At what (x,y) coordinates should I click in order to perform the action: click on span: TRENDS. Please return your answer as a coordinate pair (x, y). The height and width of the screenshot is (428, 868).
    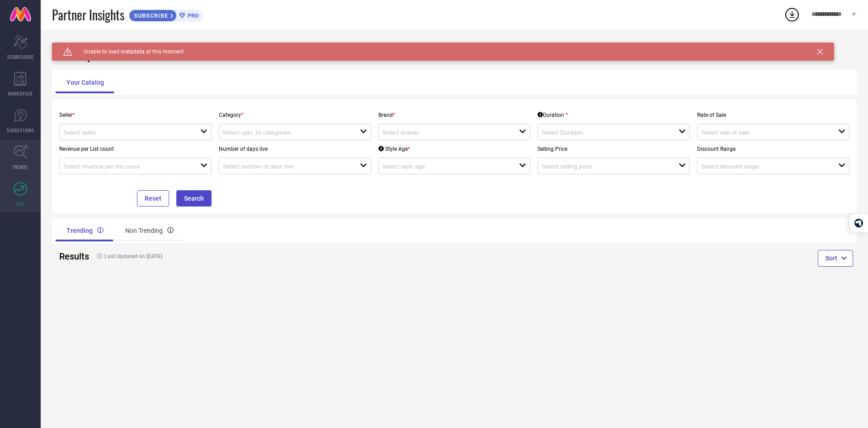
    Looking at the image, I should click on (20, 167).